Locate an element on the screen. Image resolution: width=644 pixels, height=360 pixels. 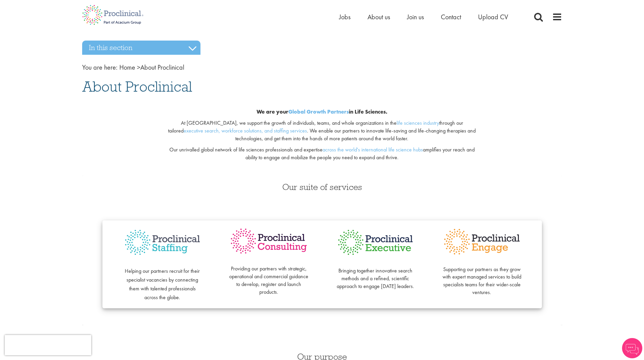
b: We are your in Life Sciences. is located at coordinates (322, 112).